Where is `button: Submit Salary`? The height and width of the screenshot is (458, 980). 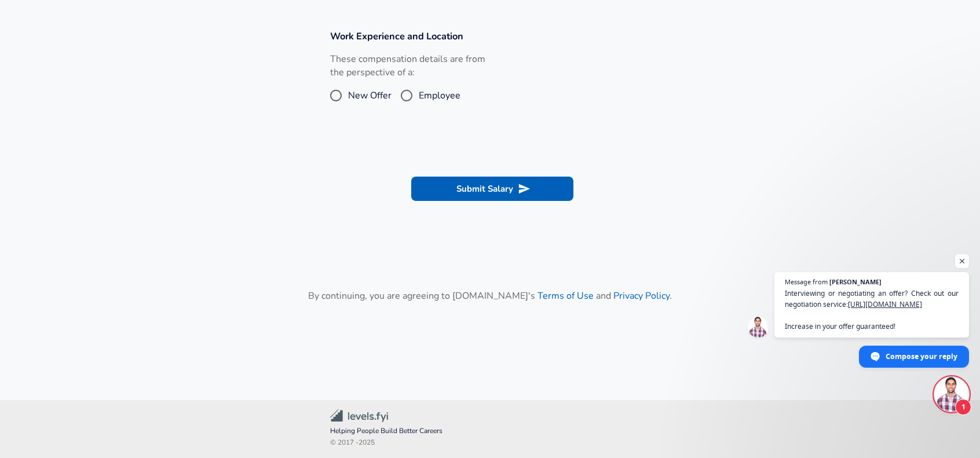 button: Submit Salary is located at coordinates (492, 189).